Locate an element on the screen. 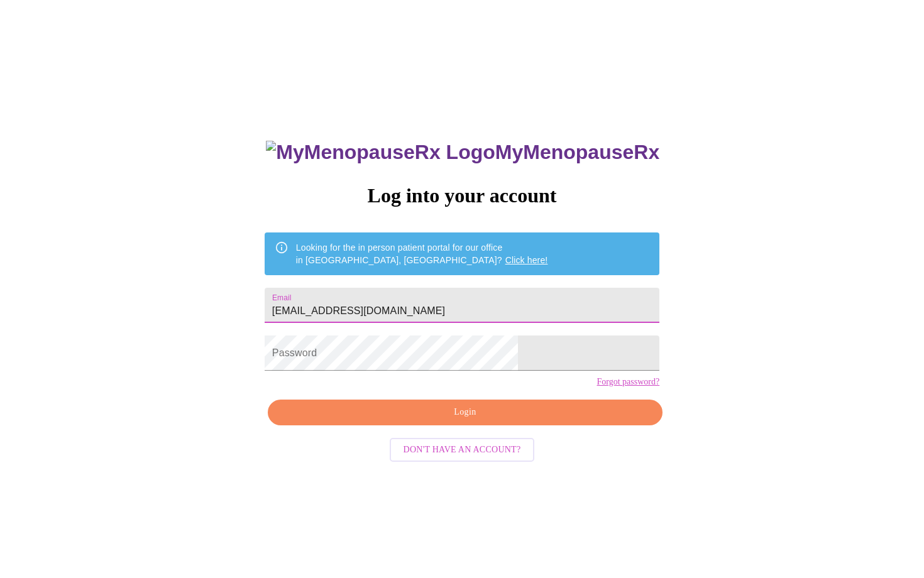 The width and height of the screenshot is (924, 578). a: Click here! is located at coordinates (527, 260).